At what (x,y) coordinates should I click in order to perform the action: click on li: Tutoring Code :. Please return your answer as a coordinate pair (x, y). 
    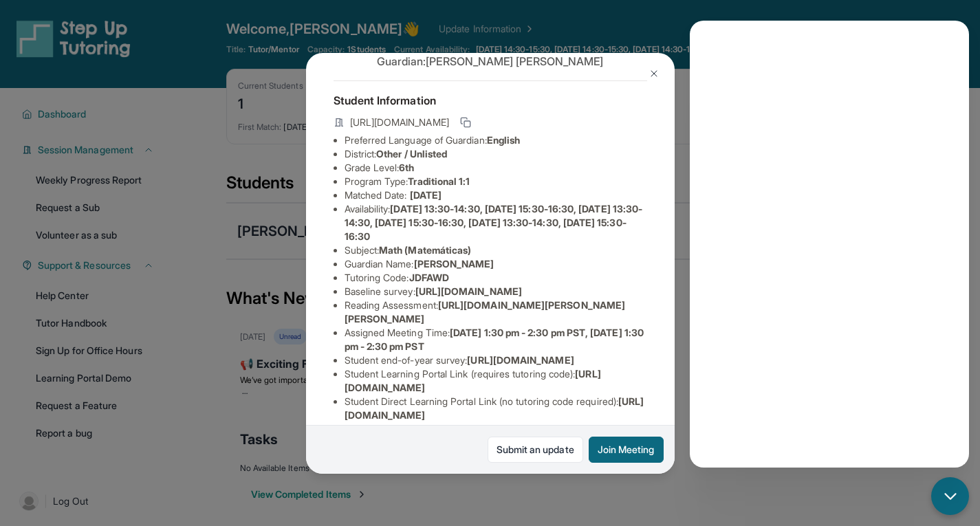
    Looking at the image, I should click on (496, 278).